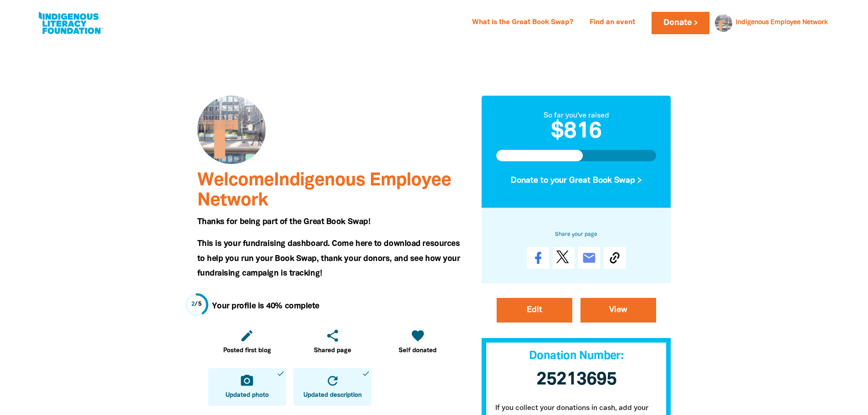  What do you see at coordinates (332, 387) in the screenshot?
I see `a: refreshUpdated descriptiondone` at bounding box center [332, 387].